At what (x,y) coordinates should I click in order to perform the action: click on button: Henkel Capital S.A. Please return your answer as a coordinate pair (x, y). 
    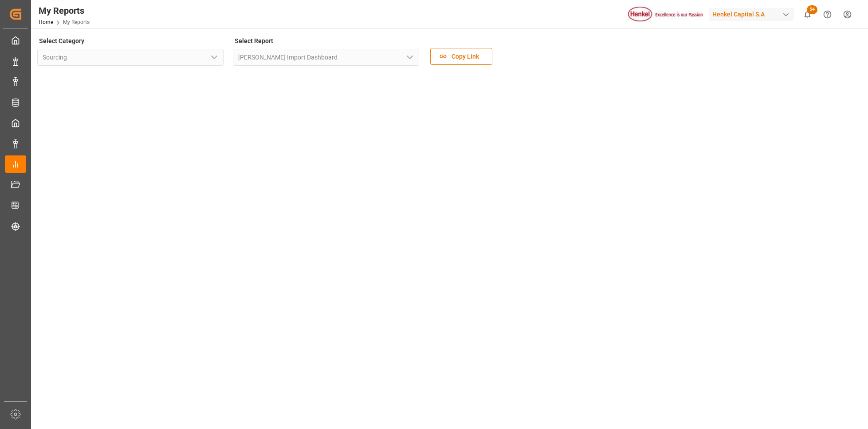
    Looking at the image, I should click on (753, 14).